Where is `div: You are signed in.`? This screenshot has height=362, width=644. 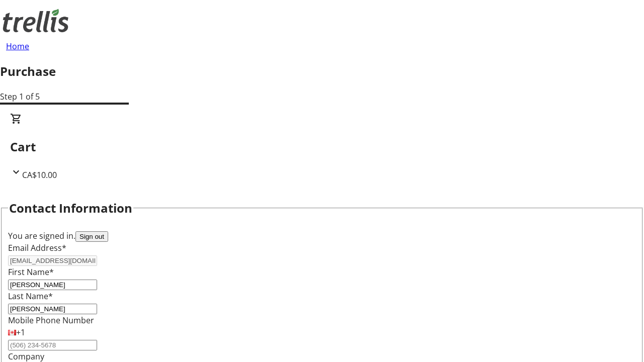 div: You are signed in. is located at coordinates (322, 236).